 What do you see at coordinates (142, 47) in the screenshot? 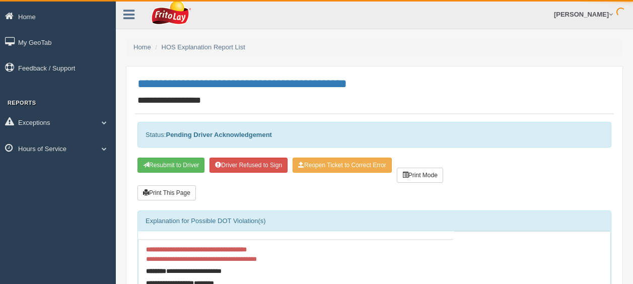
I see `a: Home` at bounding box center [142, 47].